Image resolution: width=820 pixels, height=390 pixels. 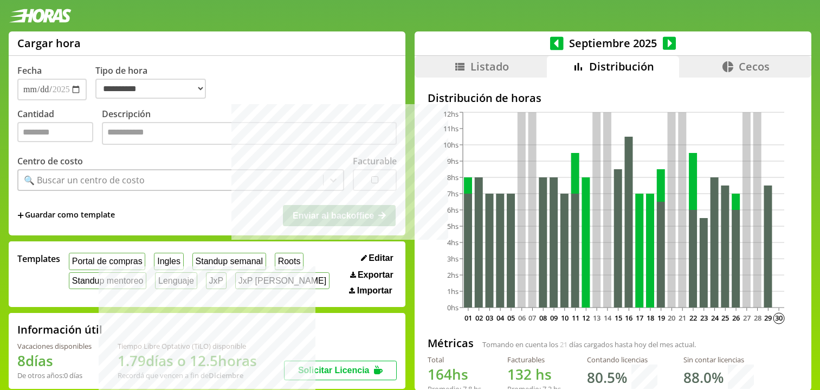 What do you see at coordinates (565, 318) in the screenshot?
I see `text: 10` at bounding box center [565, 318].